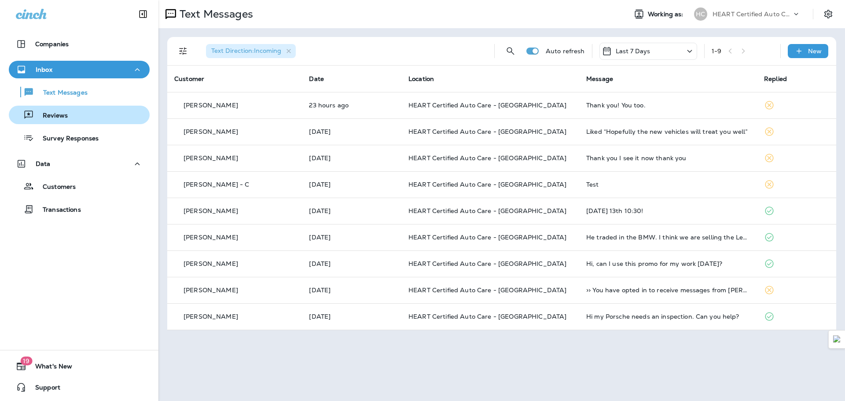  I want to click on button: Support, so click(79, 387).